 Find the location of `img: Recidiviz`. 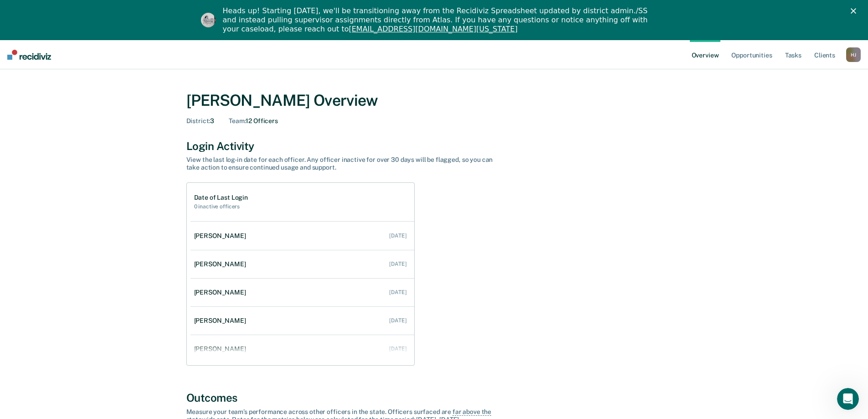

img: Recidiviz is located at coordinates (29, 54).